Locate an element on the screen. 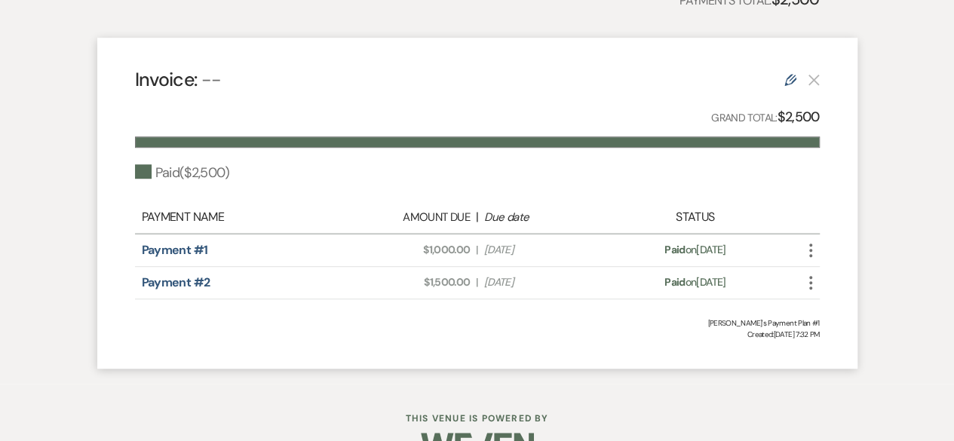  span: $1,000.00 is located at coordinates (410, 250).